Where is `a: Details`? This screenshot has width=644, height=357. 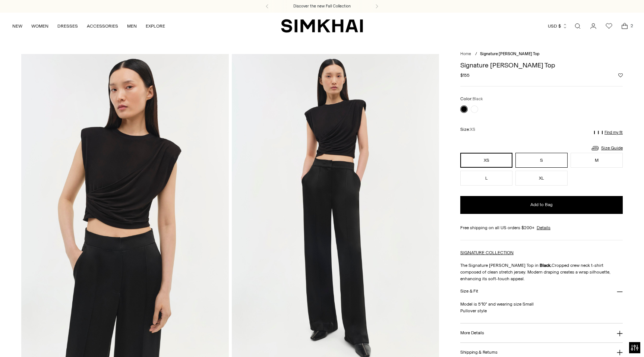
a: Details is located at coordinates (543, 228).